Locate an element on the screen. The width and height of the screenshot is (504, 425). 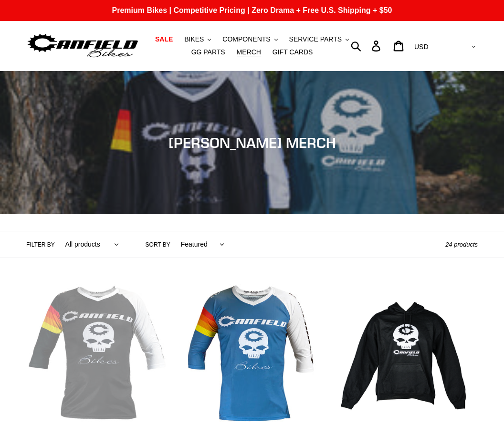
span: SALE is located at coordinates (164, 39).